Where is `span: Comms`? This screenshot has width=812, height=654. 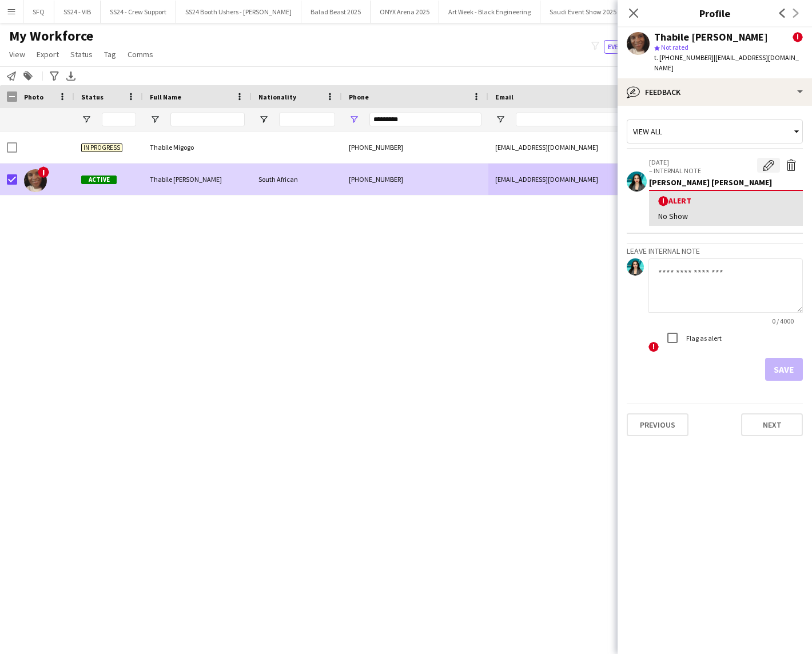
span: Comms is located at coordinates (140, 54).